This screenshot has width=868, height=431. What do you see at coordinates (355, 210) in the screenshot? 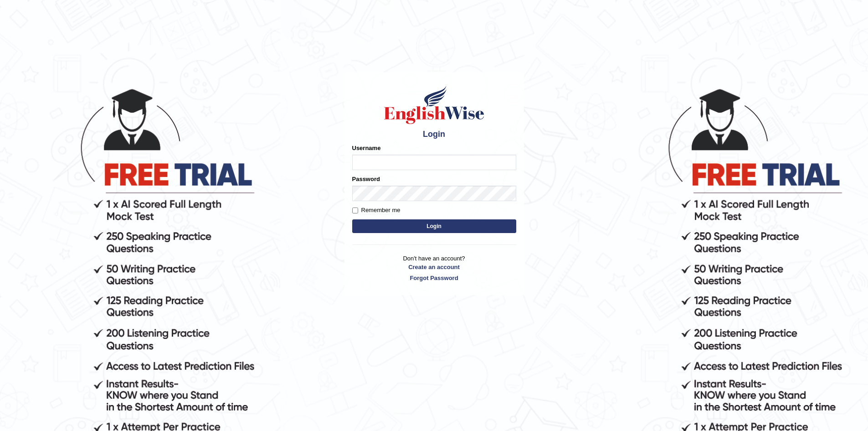
I see `input: Remember me` at bounding box center [355, 210].